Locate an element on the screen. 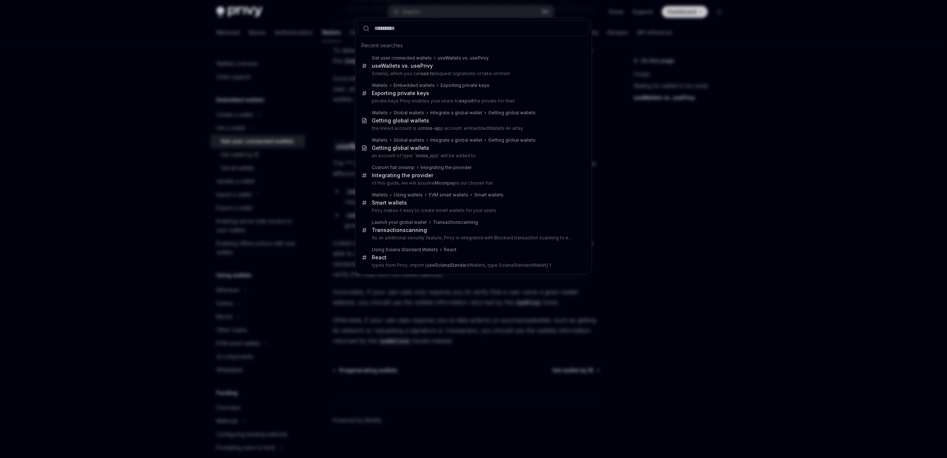 The width and height of the screenshot is (947, 458). b: Export is located at coordinates (380, 93).